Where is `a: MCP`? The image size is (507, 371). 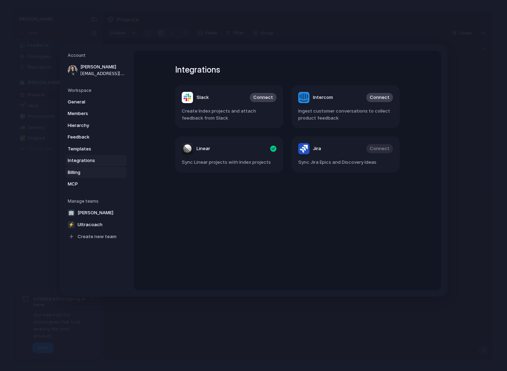 a: MCP is located at coordinates (96, 184).